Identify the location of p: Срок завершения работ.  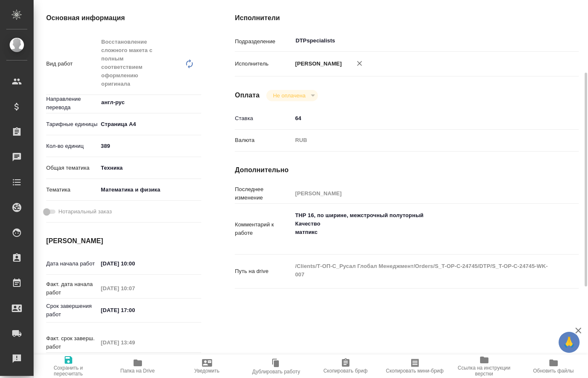
(72, 311).